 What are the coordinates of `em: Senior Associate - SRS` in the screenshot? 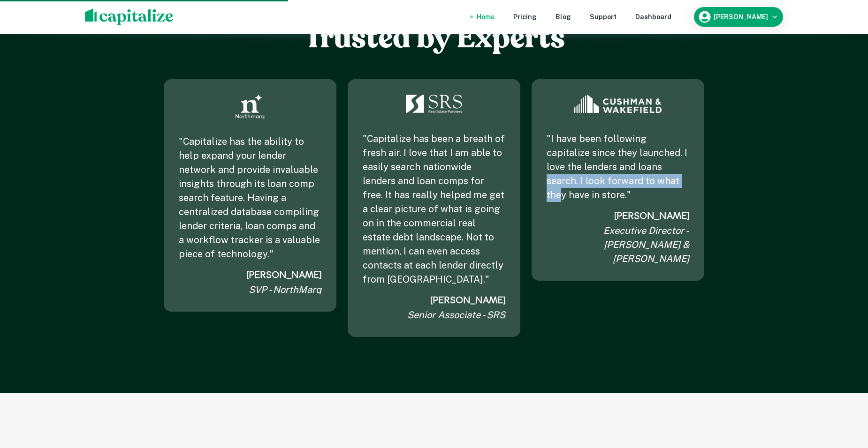 It's located at (456, 315).